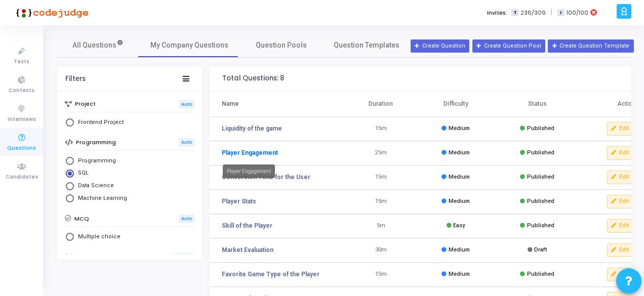 The image size is (644, 296). What do you see at coordinates (22, 61) in the screenshot?
I see `span: Tests` at bounding box center [22, 61].